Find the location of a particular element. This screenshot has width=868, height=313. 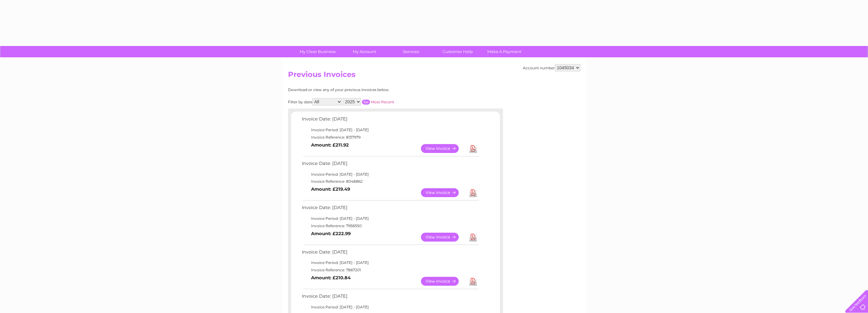

div: Account number is located at coordinates (551, 68).